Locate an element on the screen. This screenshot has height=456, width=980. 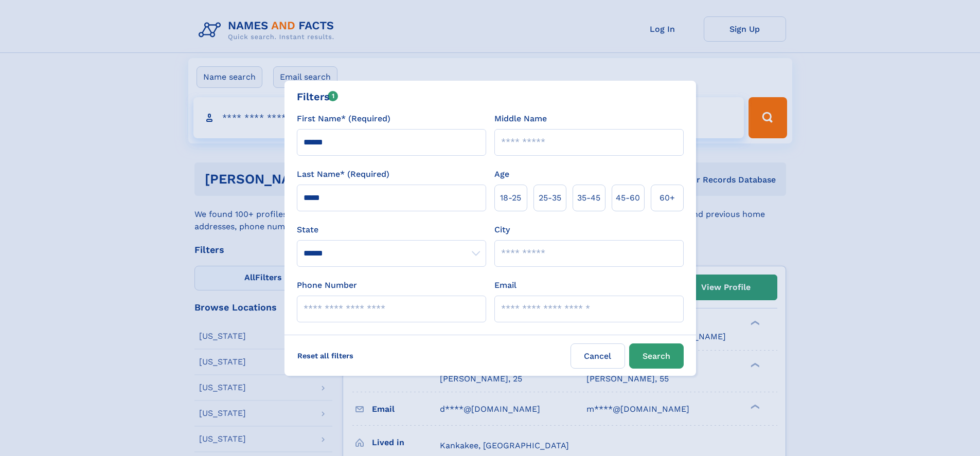
label: First Name* (Required) is located at coordinates (344, 119).